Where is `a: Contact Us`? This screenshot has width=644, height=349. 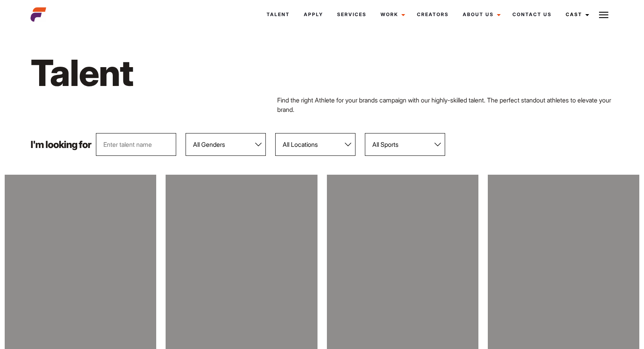
a: Contact Us is located at coordinates (532, 14).